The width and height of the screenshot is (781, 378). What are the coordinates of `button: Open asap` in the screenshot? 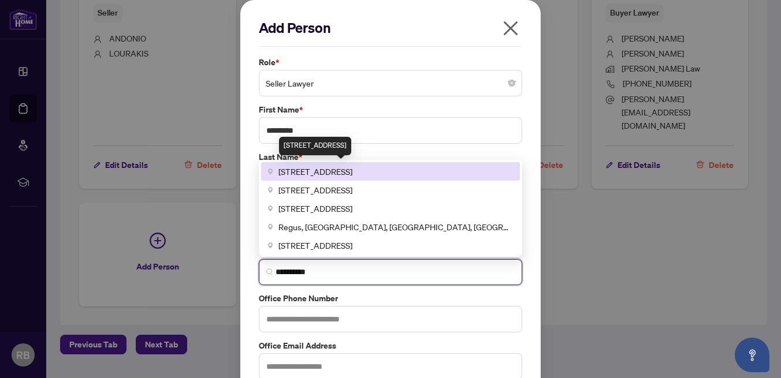 It's located at (752, 355).